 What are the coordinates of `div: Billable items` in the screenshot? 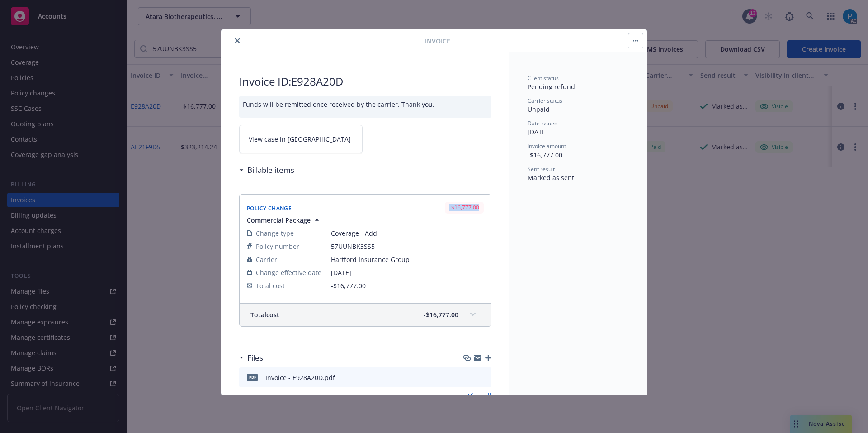 It's located at (267, 170).